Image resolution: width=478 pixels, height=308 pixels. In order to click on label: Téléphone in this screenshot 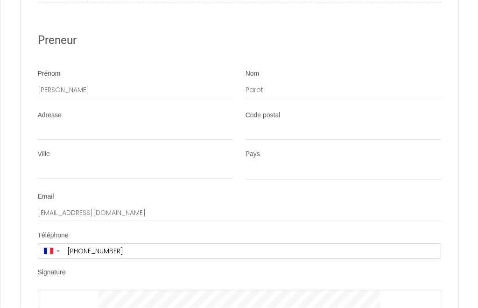, I will do `click(53, 236)`.